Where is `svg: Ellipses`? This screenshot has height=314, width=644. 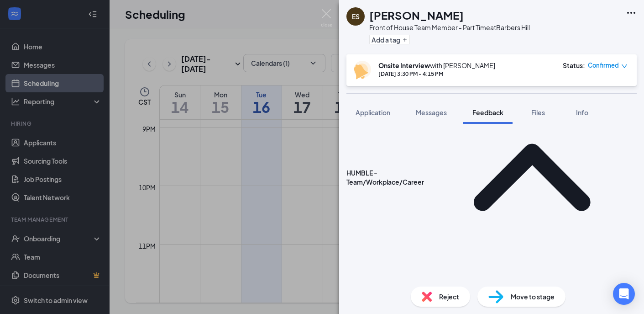
svg: Ellipses is located at coordinates (630, 13).